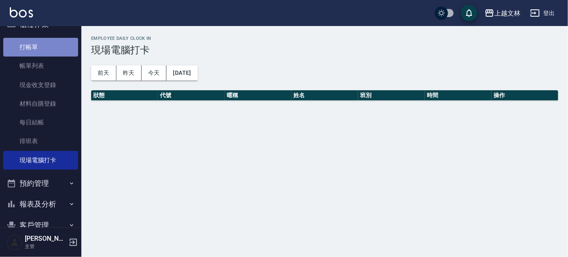  What do you see at coordinates (41, 85) in the screenshot?
I see `a: 現金收支登錄` at bounding box center [41, 85].